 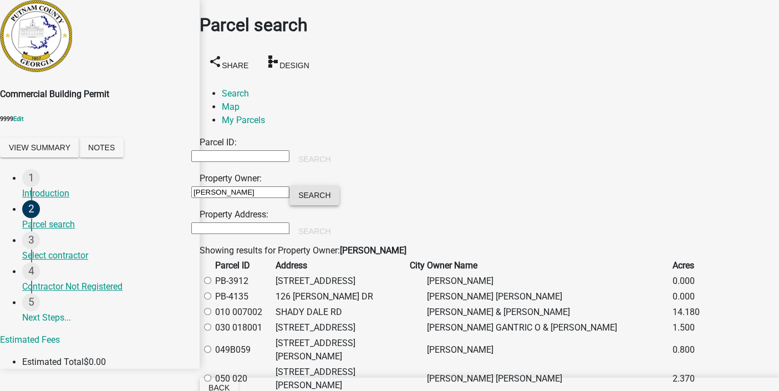 What do you see at coordinates (95, 361) in the screenshot?
I see `span: $0.00` at bounding box center [95, 361].